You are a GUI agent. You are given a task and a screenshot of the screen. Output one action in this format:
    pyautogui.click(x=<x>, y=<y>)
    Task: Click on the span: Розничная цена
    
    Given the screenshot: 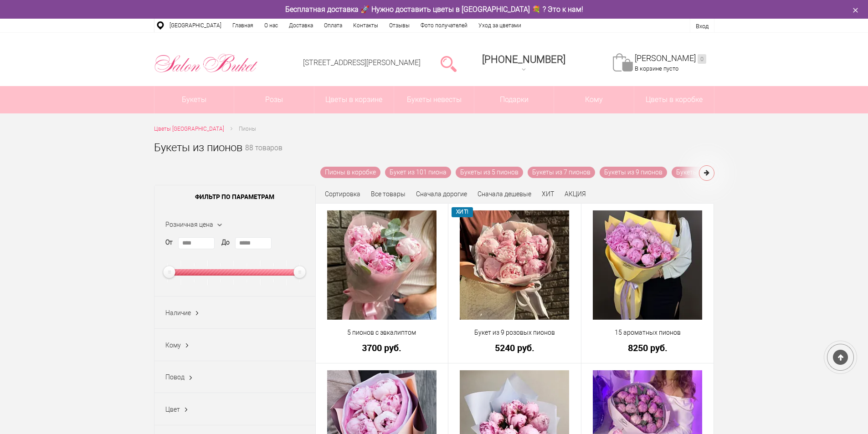 What is the action you would take?
    pyautogui.click(x=189, y=225)
    